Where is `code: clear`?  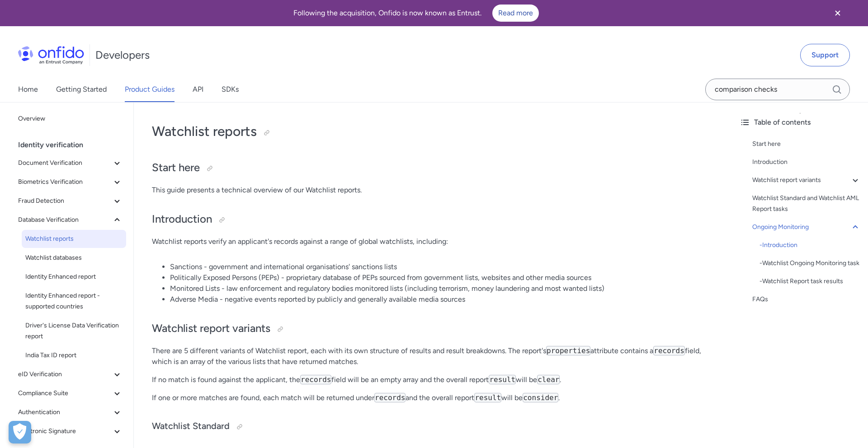
code: clear is located at coordinates (549, 379).